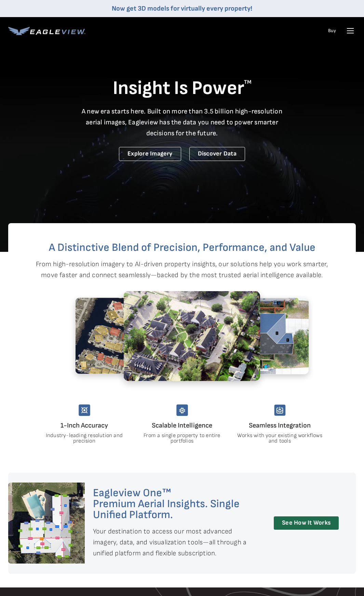  Describe the element at coordinates (182, 410) in the screenshot. I see `img: scalable-intelligency.svg` at that location.